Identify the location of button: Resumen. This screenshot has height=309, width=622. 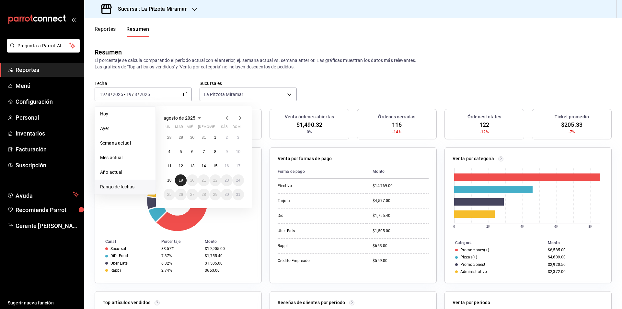
(138, 31).